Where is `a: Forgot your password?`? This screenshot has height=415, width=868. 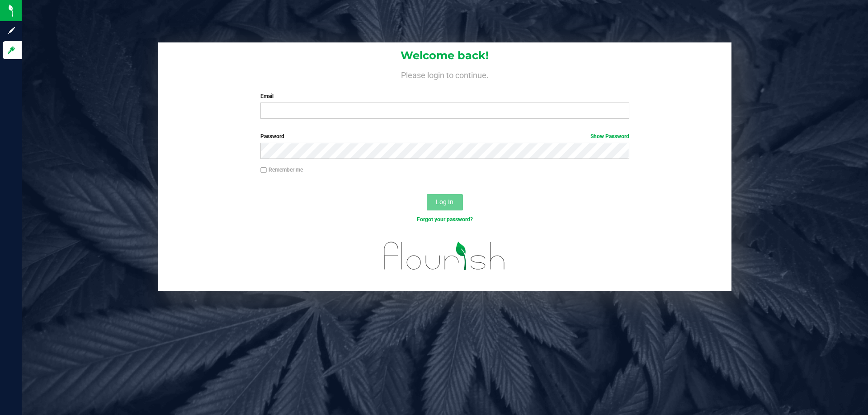 a: Forgot your password? is located at coordinates (445, 220).